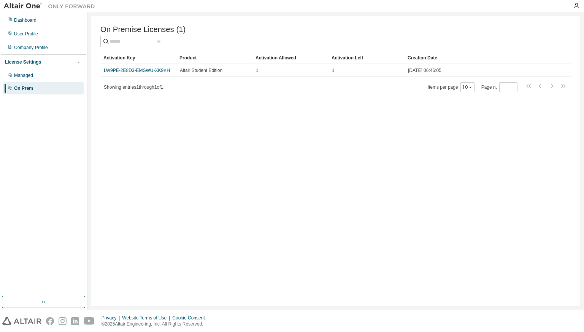 This screenshot has width=584, height=332. I want to click on p: © 2025 Altair Engineering, Inc. All Rights Reserved., so click(156, 324).